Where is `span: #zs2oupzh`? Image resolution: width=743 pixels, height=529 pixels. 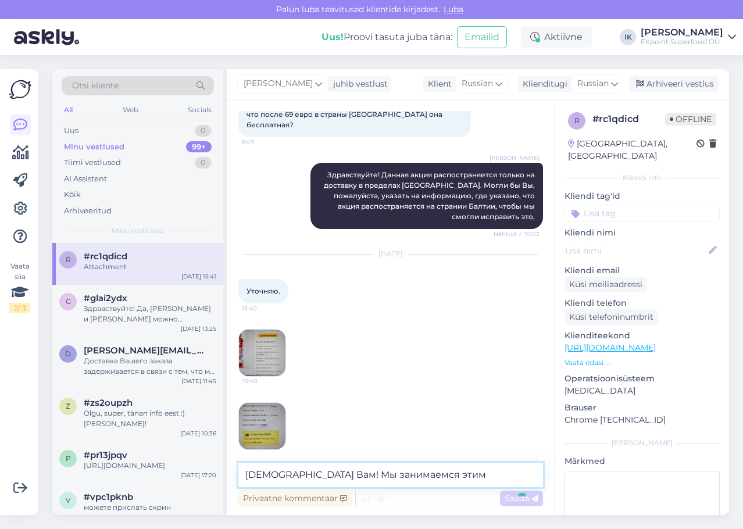 span: #zs2oupzh is located at coordinates (108, 403).